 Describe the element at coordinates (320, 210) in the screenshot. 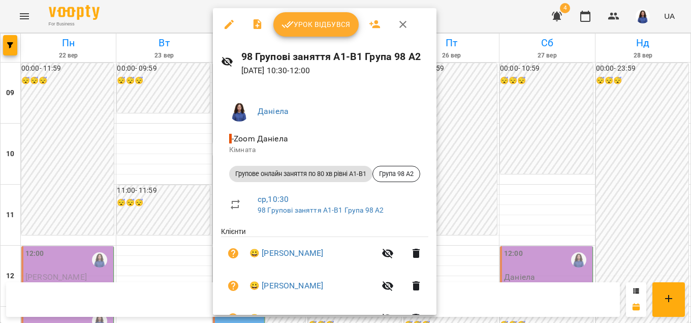

I see `a: 98 Групові заняття А1-В1 Група 98 А2` at that location.